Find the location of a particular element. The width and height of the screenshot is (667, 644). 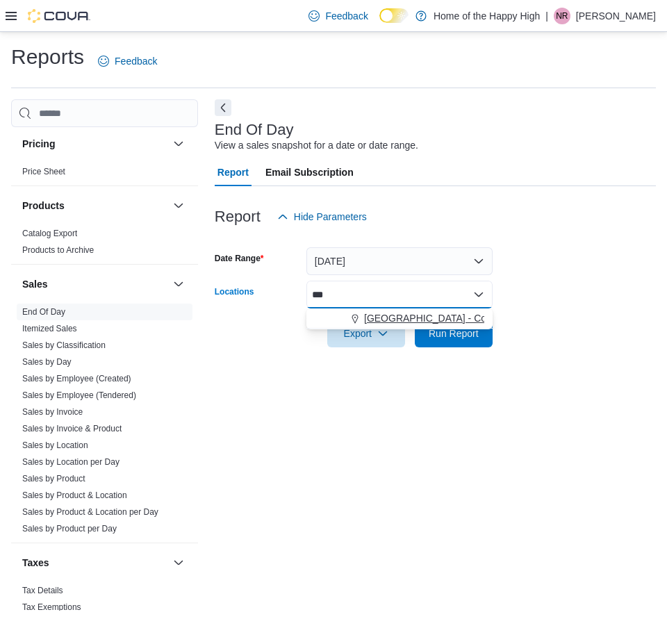

span: Sales by Product & Location per Day is located at coordinates (90, 512).